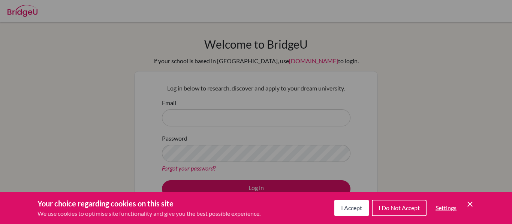 This screenshot has width=512, height=224. What do you see at coordinates (399, 208) in the screenshot?
I see `button: I Do Not Accept` at bounding box center [399, 208].